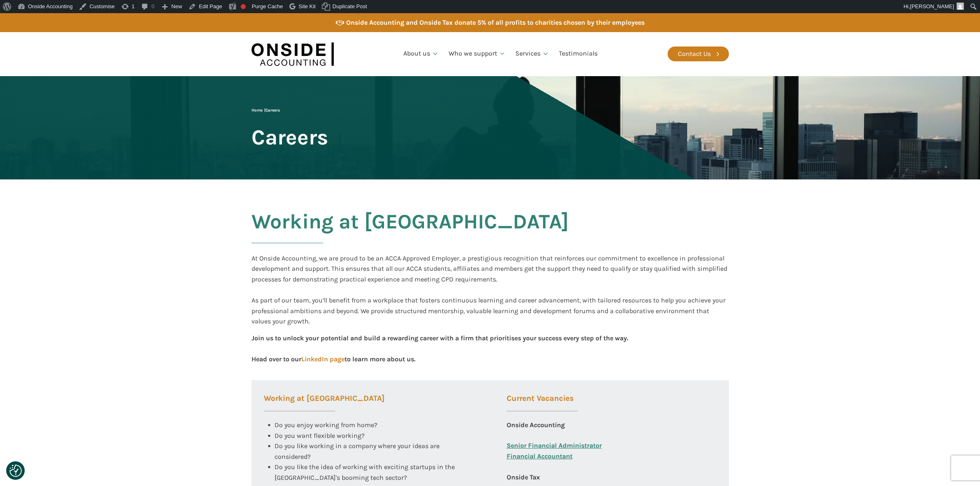  What do you see at coordinates (326, 424) in the screenshot?
I see `span: Do you enjoy working from home?` at bounding box center [326, 424].